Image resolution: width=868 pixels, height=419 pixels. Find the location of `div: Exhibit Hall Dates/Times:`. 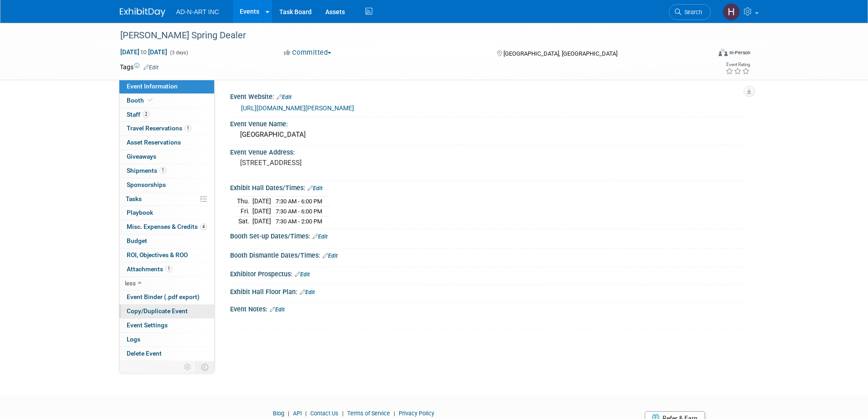

div: Exhibit Hall Dates/Times: is located at coordinates (489, 187).